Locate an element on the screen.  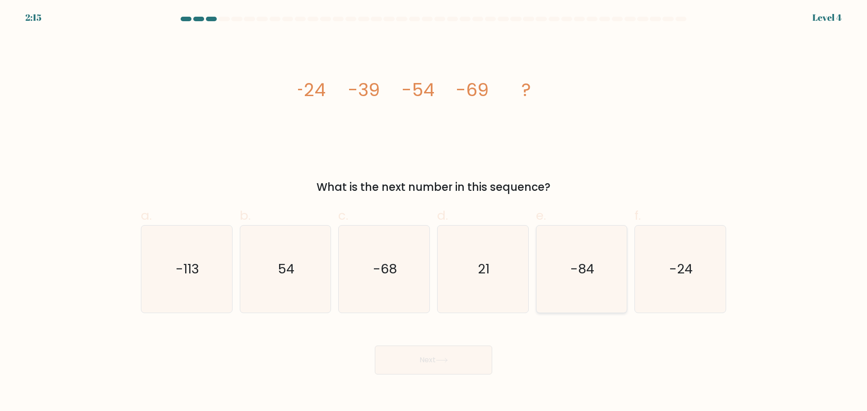
tspan: -54 is located at coordinates (418, 90).